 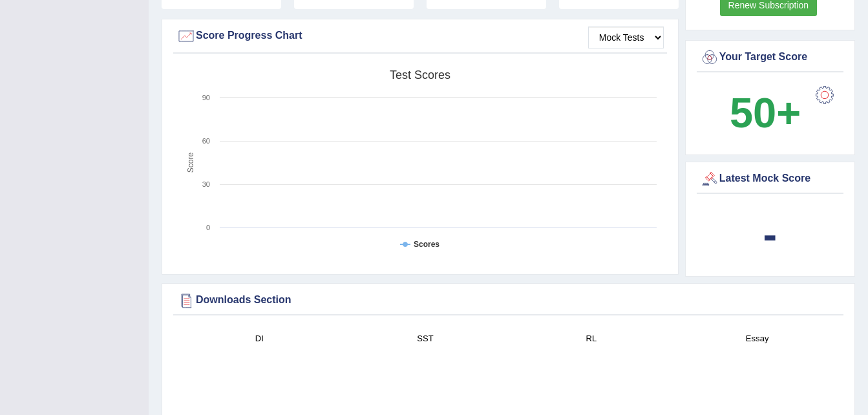 I want to click on h4: DI, so click(x=259, y=338).